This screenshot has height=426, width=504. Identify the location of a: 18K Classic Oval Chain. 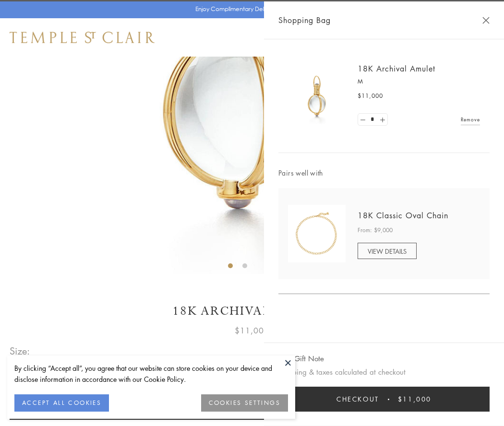
(403, 215).